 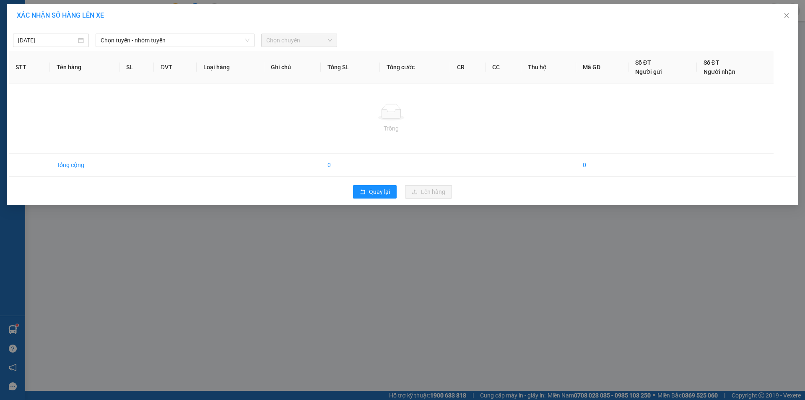 What do you see at coordinates (503, 67) in the screenshot?
I see `th: CC` at bounding box center [503, 67].